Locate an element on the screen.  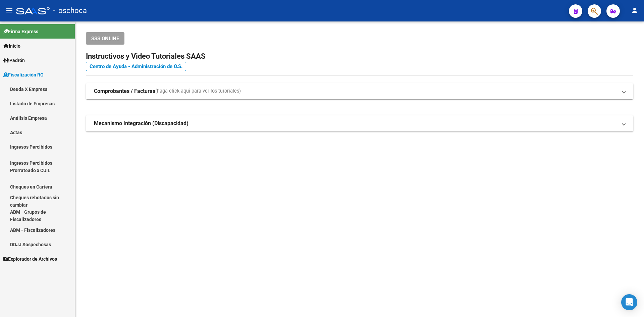
span: Padrón is located at coordinates (14, 61).